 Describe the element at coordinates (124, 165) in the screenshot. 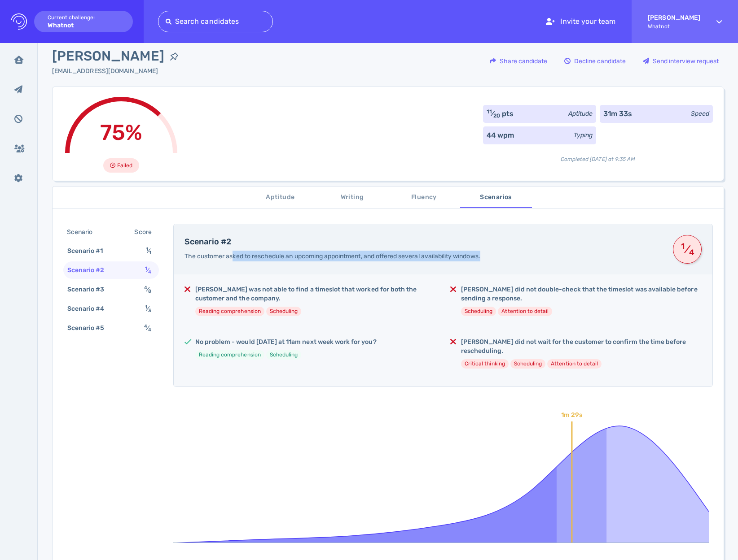

I see `span: Failed` at that location.